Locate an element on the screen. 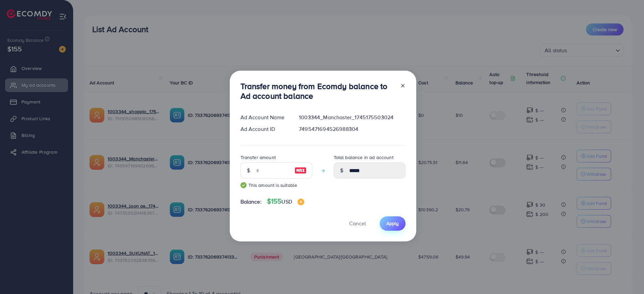  span: Apply is located at coordinates (392, 223).